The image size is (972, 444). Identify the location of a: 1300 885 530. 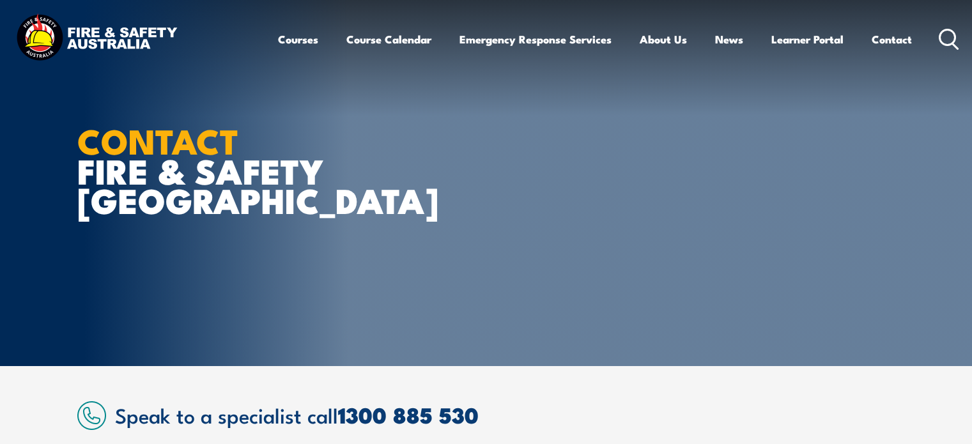
(408, 414).